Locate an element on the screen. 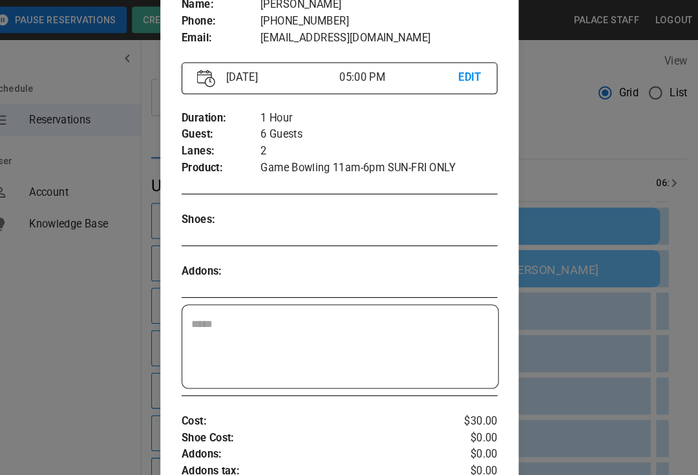 The width and height of the screenshot is (698, 475). p: Duration : is located at coordinates (233, 115).